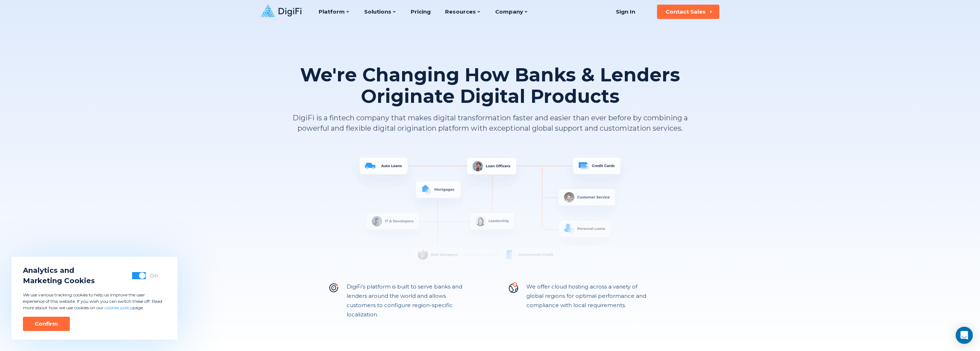 This screenshot has height=351, width=980. I want to click on span: Analytics and, so click(59, 270).